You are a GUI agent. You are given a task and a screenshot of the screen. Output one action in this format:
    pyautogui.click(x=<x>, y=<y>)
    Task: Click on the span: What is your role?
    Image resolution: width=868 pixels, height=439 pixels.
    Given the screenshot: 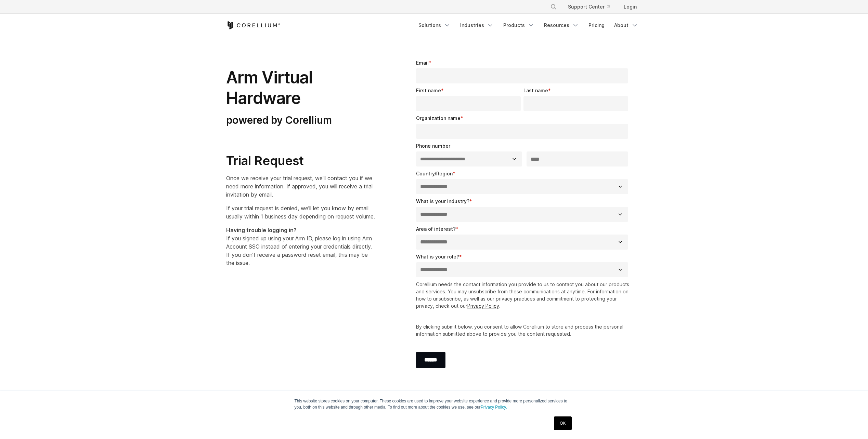 What is the action you would take?
    pyautogui.click(x=437, y=256)
    